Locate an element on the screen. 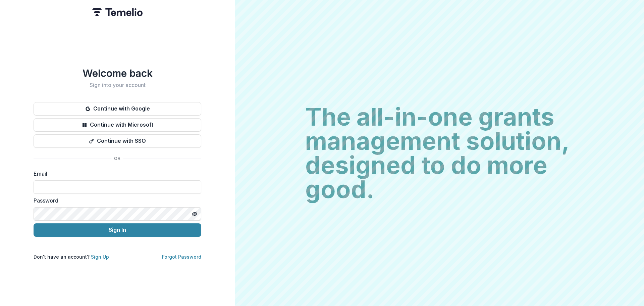  label: Password is located at coordinates (115, 201).